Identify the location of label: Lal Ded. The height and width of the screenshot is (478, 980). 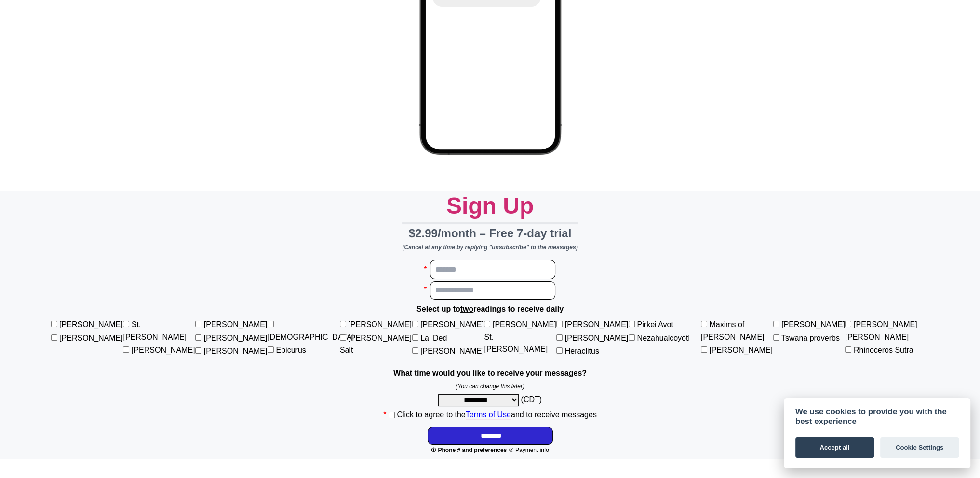
(433, 337).